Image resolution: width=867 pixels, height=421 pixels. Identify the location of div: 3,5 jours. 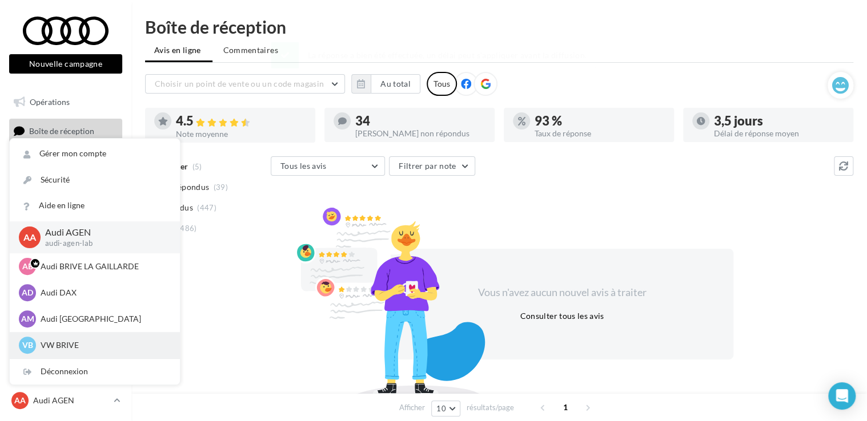
(779, 121).